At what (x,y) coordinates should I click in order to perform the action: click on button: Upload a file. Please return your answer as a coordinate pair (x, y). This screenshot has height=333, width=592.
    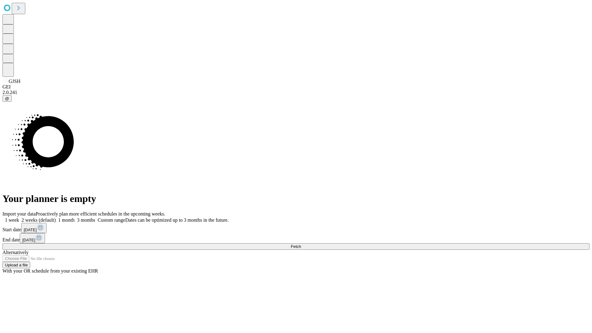
    Looking at the image, I should click on (16, 265).